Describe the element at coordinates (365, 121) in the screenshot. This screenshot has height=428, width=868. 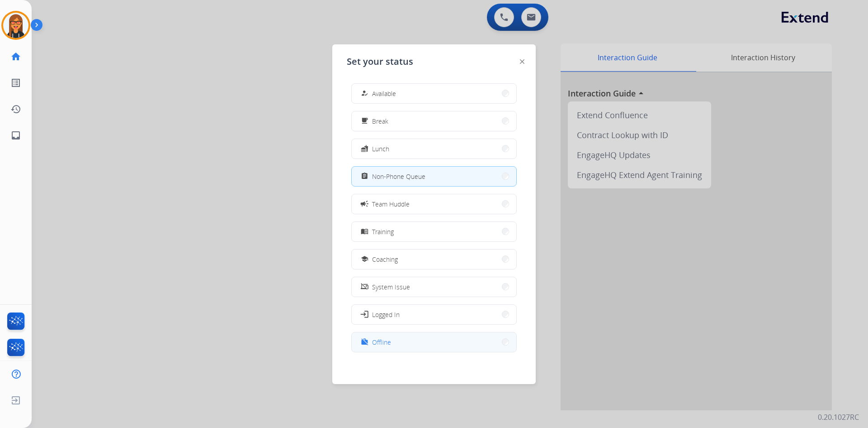
I see `mat-icon: free_breakfast` at that location.